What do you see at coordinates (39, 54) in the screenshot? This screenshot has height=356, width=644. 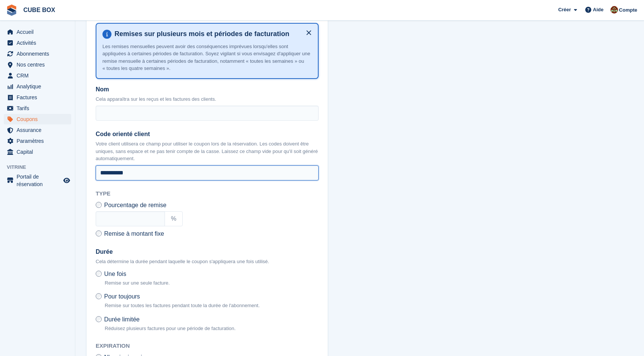 I see `span: Abonnements` at bounding box center [39, 54].